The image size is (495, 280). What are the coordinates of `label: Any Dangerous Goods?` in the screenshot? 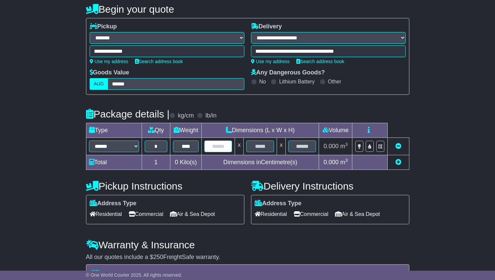 It's located at (288, 73).